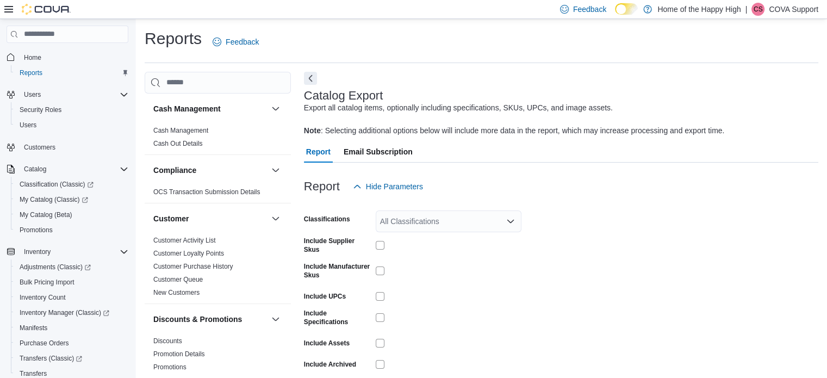  What do you see at coordinates (171, 219) in the screenshot?
I see `h3: Customer` at bounding box center [171, 219].